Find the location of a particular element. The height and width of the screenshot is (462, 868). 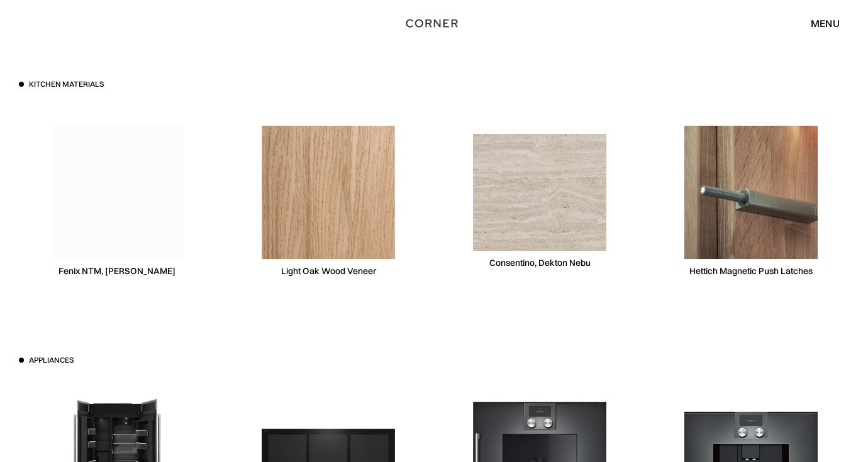

h3: Appliances is located at coordinates (51, 360).